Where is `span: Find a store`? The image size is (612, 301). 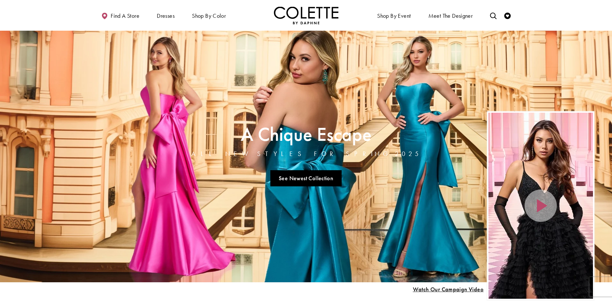
span: Find a store is located at coordinates (125, 16).